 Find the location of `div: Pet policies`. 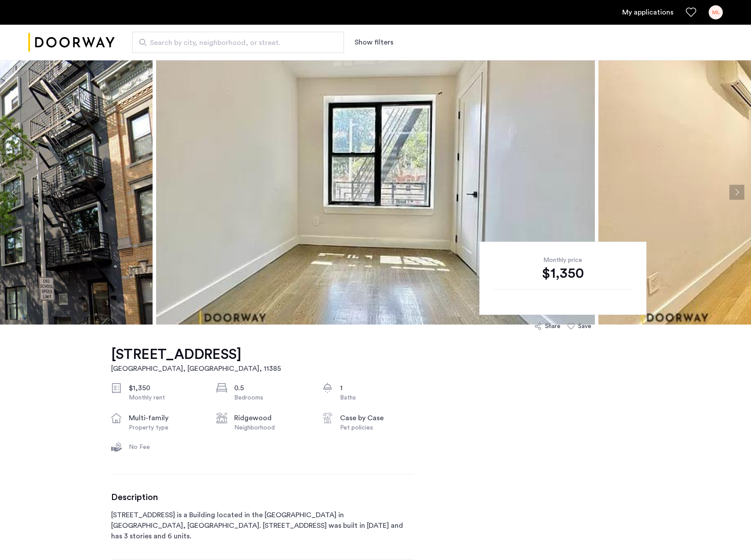

div: Pet policies is located at coordinates (377, 427).